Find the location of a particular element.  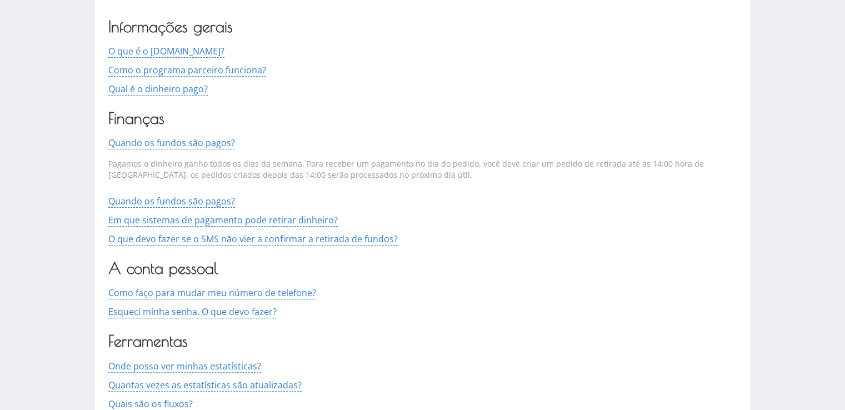

span: Em que sistemas de pagamento pode retirar dinheiro? is located at coordinates (223, 220).